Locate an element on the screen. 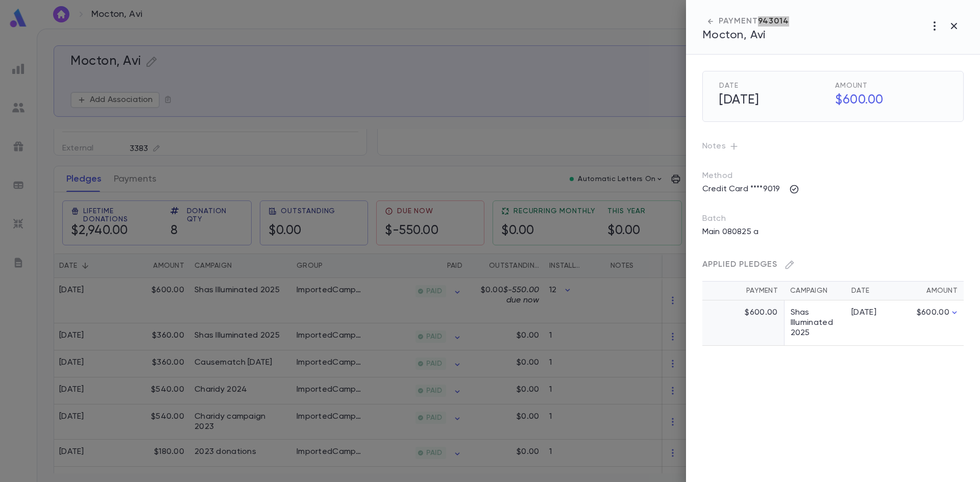 This screenshot has width=980, height=482. th: Payment is located at coordinates (743, 291).